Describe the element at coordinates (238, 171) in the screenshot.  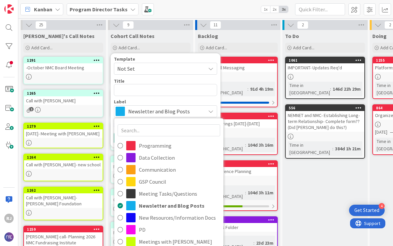
I see `div: NMC Conference Planning` at that location.